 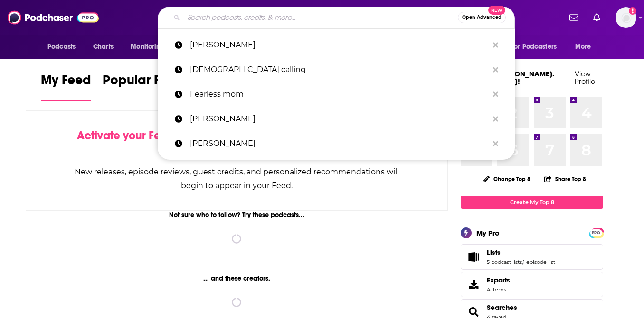 What do you see at coordinates (481, 18) in the screenshot?
I see `button: Open AdvancedNew` at bounding box center [481, 18].